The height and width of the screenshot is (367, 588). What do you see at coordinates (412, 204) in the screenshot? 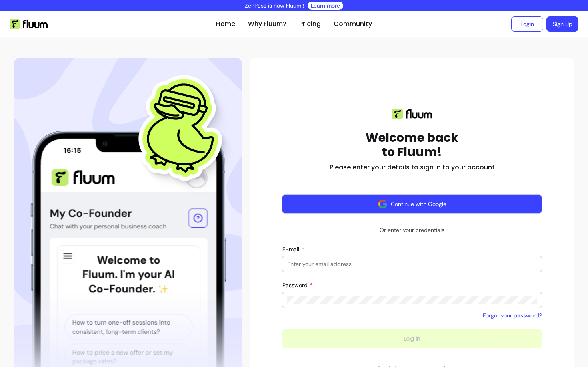
I see `button: Continue with Google` at bounding box center [412, 204].